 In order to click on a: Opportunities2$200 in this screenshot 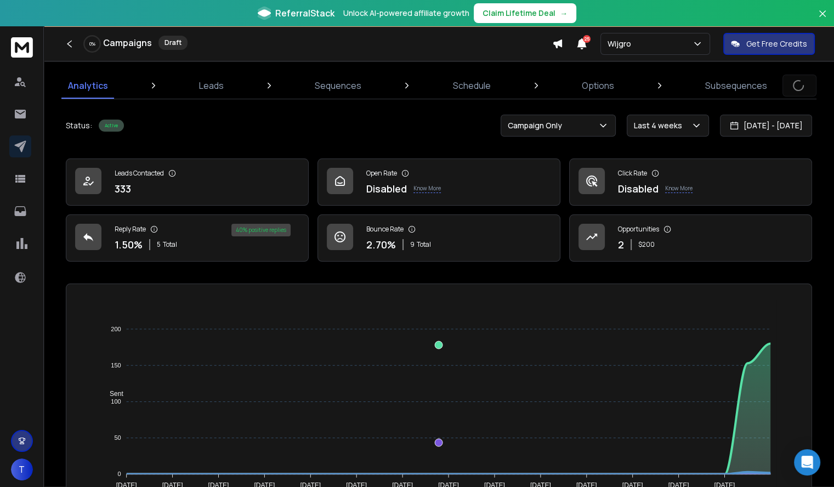, I will do `click(690, 238)`.